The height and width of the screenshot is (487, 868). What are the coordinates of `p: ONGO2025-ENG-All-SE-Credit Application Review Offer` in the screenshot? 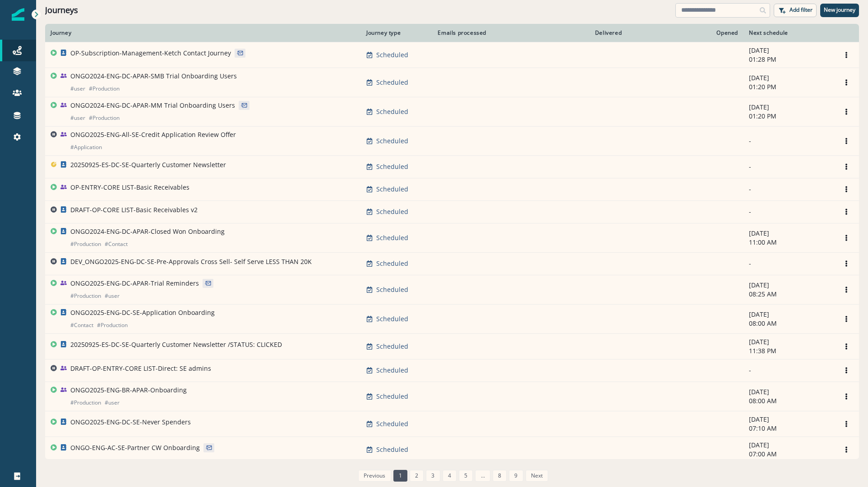 It's located at (153, 134).